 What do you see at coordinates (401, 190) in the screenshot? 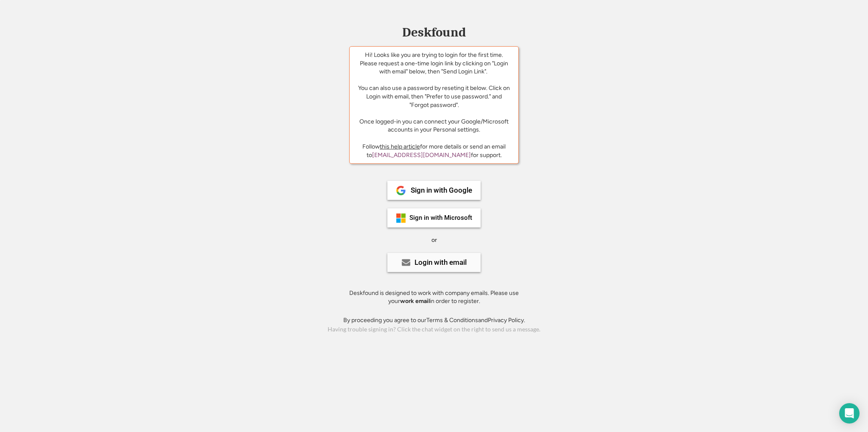
I see `img: 1024px-Google__G__Logo.svg.png` at bounding box center [401, 190].